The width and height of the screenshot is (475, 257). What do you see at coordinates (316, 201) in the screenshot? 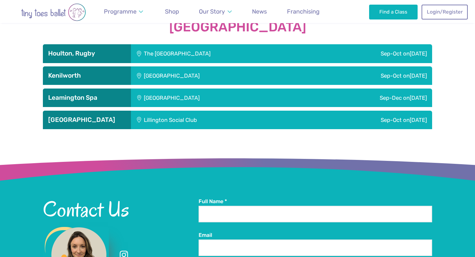
I see `label: Full Name *` at bounding box center [316, 201].